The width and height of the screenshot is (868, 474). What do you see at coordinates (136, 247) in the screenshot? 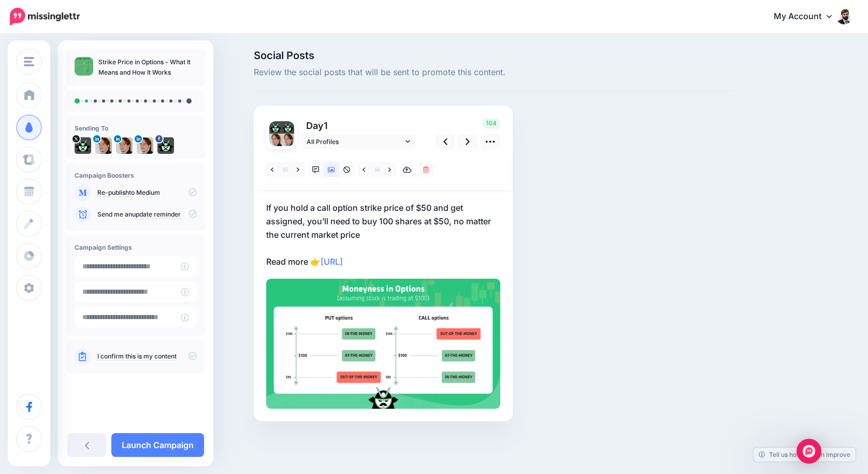
I see `h4: Campaign Settings` at bounding box center [136, 247].